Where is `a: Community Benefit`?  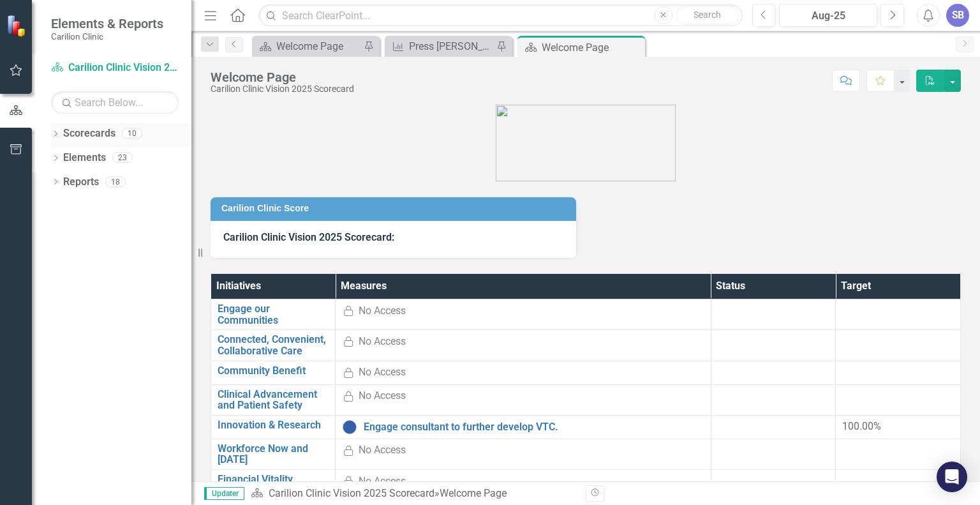
a: Community Benefit is located at coordinates (273, 371).